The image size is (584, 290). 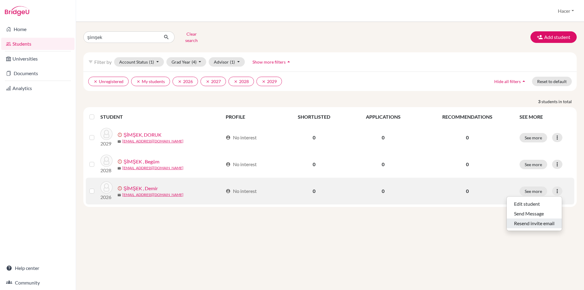 I want to click on button: Account Status(1), so click(x=139, y=62).